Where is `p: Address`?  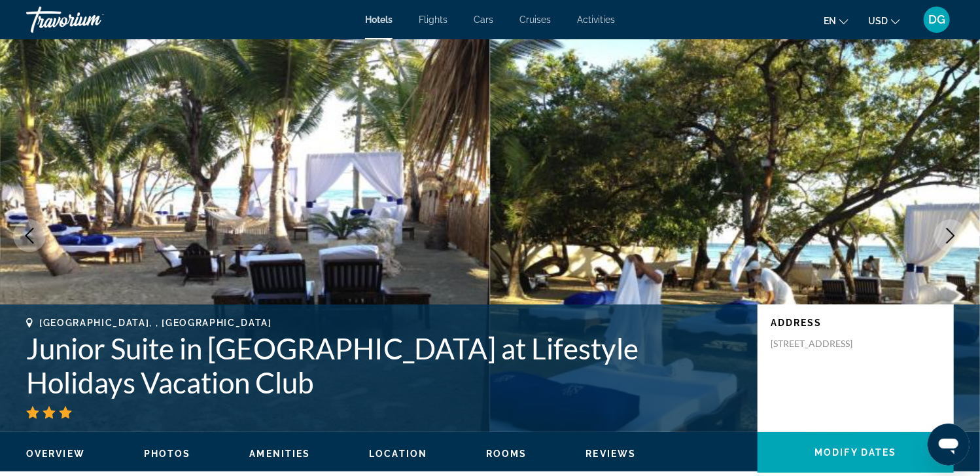 p: Address is located at coordinates (856, 322).